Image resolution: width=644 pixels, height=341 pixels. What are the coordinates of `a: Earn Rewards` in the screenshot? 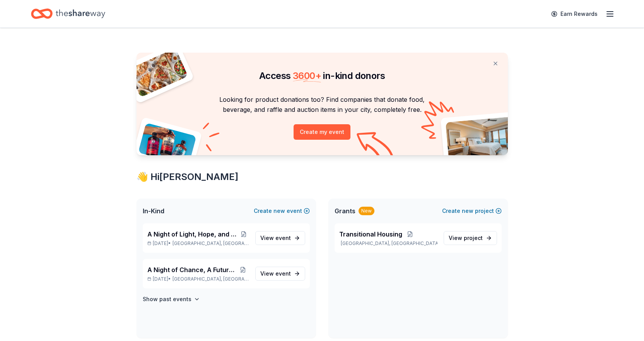 It's located at (574, 14).